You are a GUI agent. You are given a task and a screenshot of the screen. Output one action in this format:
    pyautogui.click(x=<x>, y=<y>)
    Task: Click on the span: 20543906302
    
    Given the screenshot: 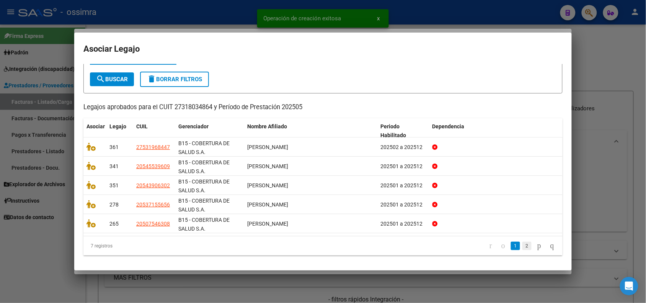 What is the action you would take?
    pyautogui.click(x=153, y=185)
    